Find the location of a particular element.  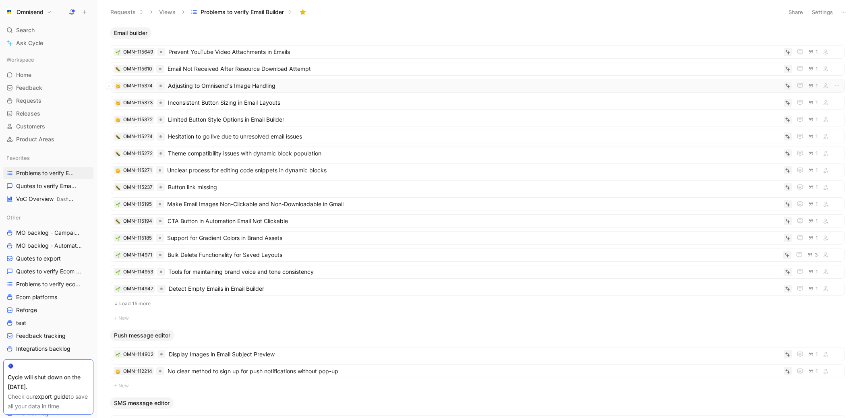

span: Email builder is located at coordinates (130, 33).